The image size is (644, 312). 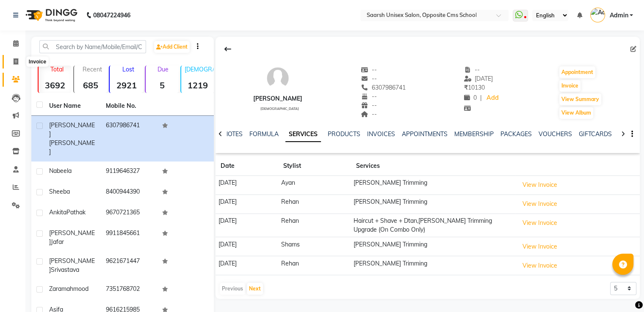 I want to click on span: Nabeela, so click(x=60, y=171).